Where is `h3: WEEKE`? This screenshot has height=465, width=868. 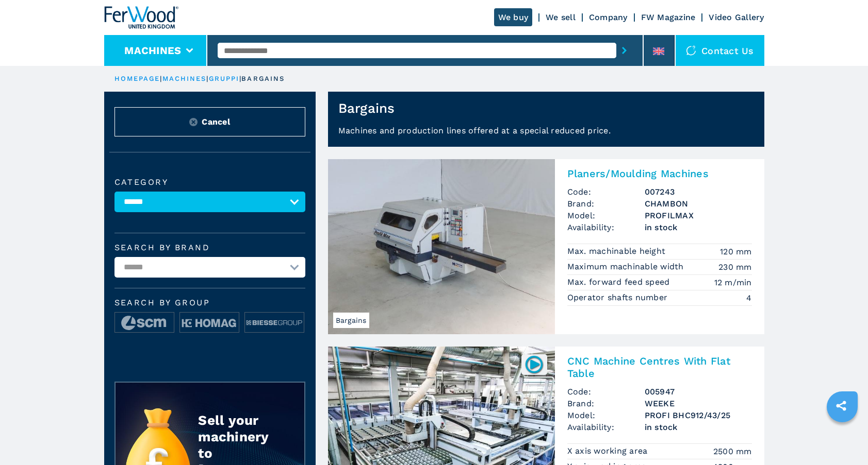 h3: WEEKE is located at coordinates (698, 404).